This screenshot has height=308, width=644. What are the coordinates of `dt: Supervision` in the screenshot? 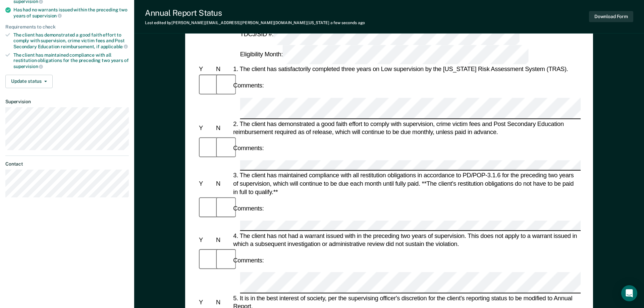 It's located at (67, 102).